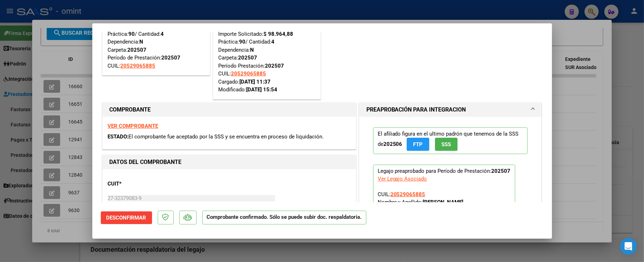 The image size is (644, 262). I want to click on div: Tipo de Archivo: Importe Solicitado: Práctica: / Cantidad: Dependencia: Carpeta: Período de Prest..., so click(156, 42).